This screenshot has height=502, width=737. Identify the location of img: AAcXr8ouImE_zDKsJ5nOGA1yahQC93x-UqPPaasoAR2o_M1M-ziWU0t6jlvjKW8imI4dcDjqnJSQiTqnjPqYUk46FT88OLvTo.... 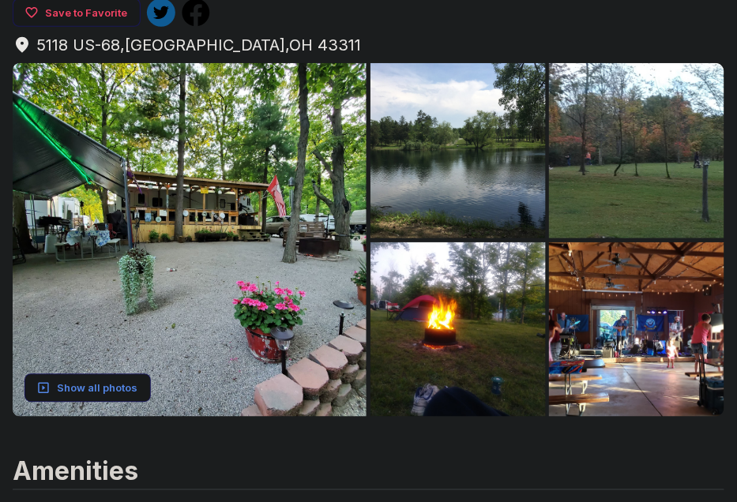
(458, 151).